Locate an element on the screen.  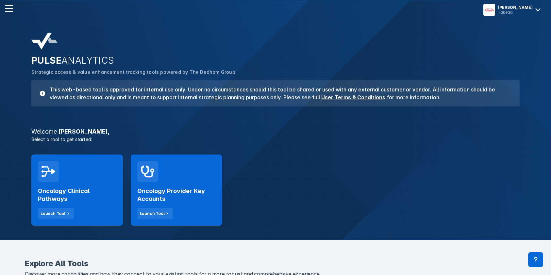
h2: Explore All Tools is located at coordinates (276, 264).